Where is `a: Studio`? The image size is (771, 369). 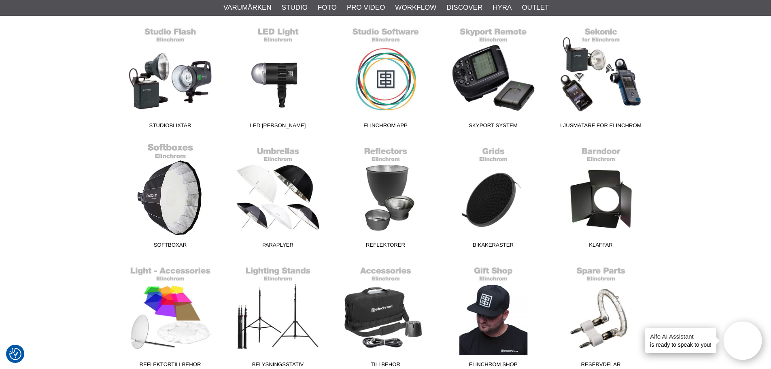 a: Studio is located at coordinates (295, 8).